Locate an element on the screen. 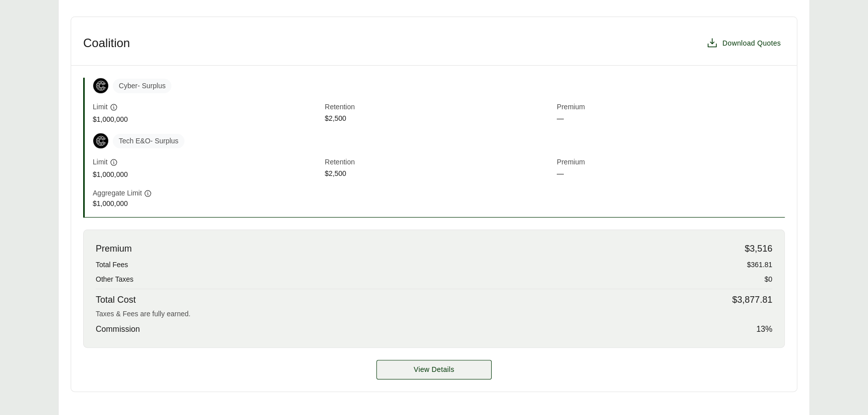 Image resolution: width=868 pixels, height=415 pixels. span: Cyber - Surplus is located at coordinates (142, 86).